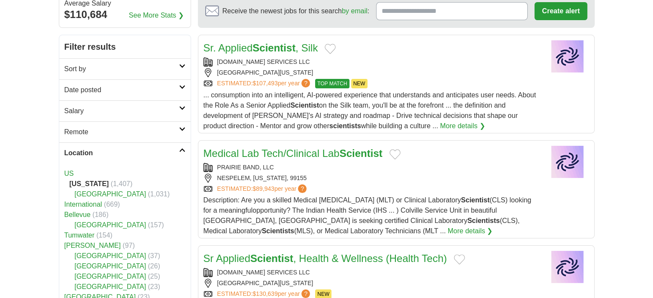  Describe the element at coordinates (154, 287) in the screenshot. I see `span: (23)` at that location.